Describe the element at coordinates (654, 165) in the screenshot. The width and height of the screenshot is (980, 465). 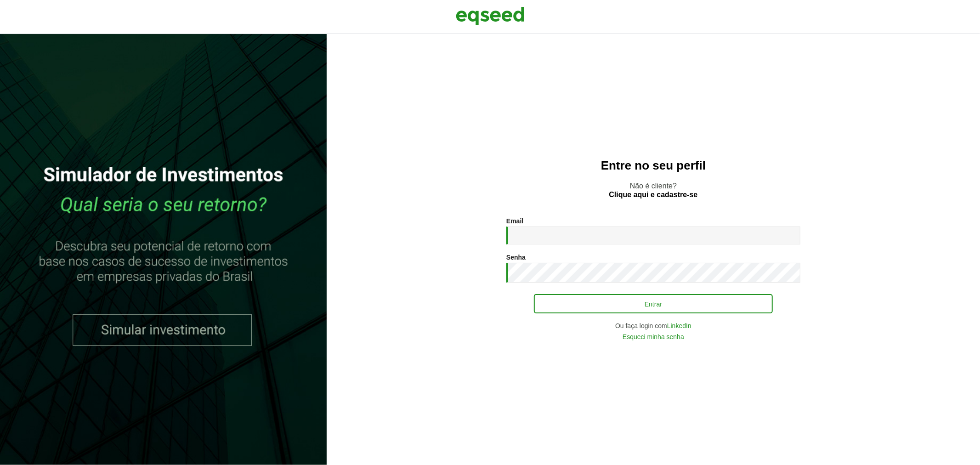
I see `h2: Entre no seu perfil` at that location.